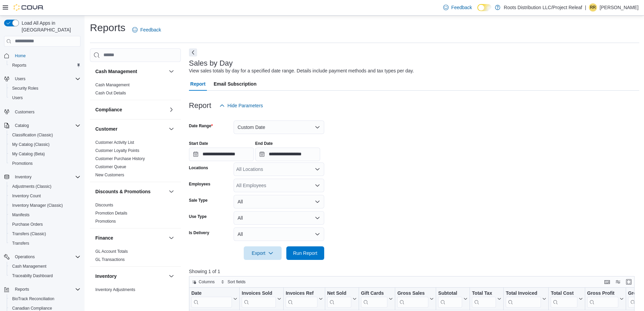  What do you see at coordinates (112, 251) in the screenshot?
I see `span: GL Account Totals` at bounding box center [112, 251].